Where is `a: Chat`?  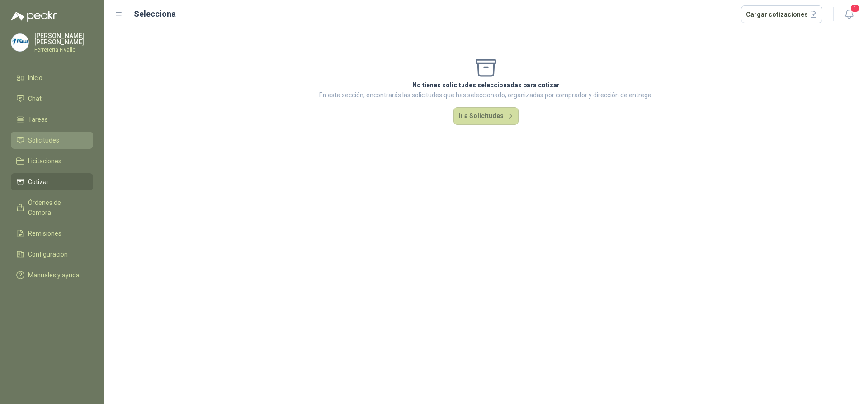
a: Chat is located at coordinates (52, 99).